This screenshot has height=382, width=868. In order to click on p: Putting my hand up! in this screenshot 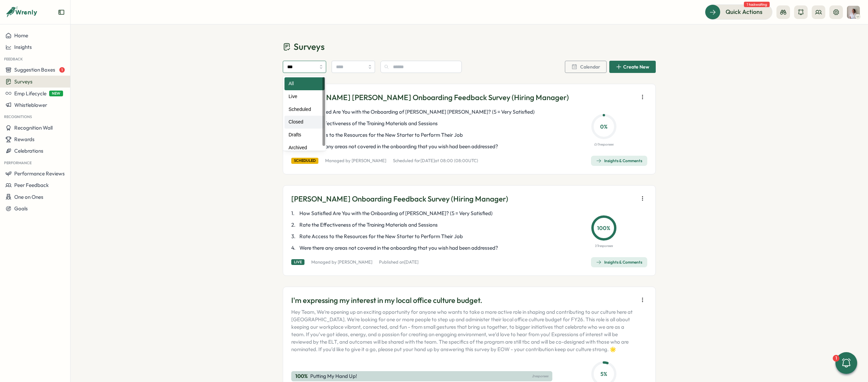, I will do `click(334, 376)`.